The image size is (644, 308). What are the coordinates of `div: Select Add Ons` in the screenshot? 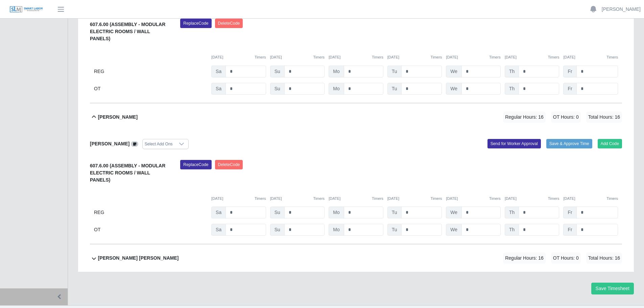 It's located at (158, 144).